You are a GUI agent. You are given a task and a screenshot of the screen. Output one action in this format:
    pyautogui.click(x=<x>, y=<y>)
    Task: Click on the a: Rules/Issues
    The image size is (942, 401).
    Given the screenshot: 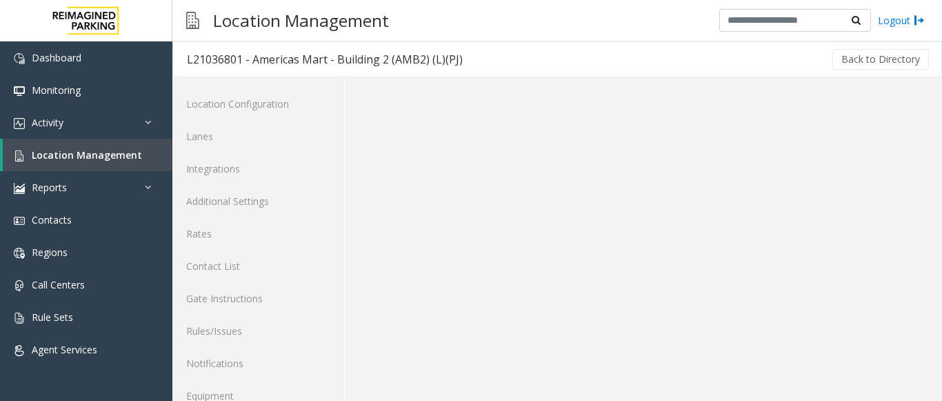 What is the action you would take?
    pyautogui.click(x=258, y=330)
    